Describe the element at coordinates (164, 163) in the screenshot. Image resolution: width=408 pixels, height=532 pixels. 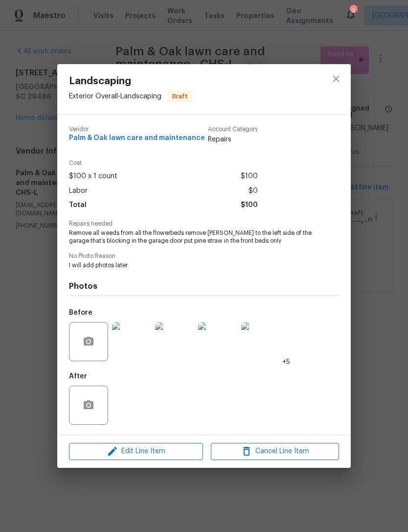
I see `span: Cost` at that location.